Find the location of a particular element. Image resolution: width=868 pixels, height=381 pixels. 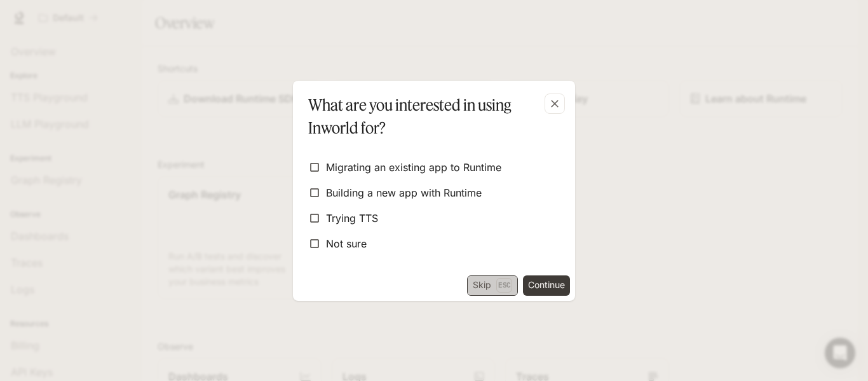

span: Migrating an existing app to Runtime is located at coordinates (414, 167).